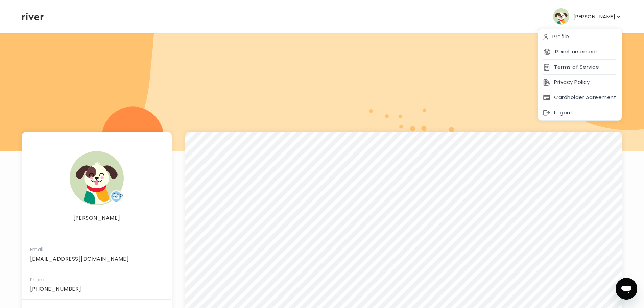  I want to click on div: Logout, so click(580, 113).